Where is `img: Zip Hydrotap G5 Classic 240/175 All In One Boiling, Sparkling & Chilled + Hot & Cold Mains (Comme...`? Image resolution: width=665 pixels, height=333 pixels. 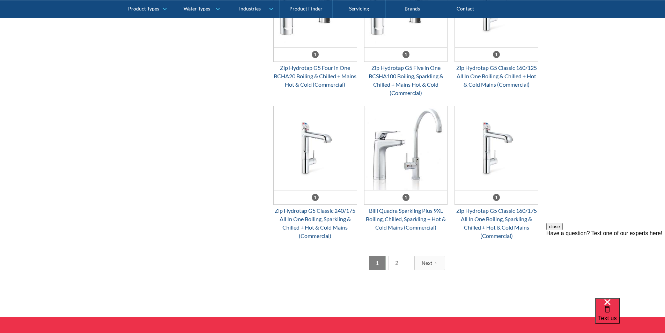 img: Zip Hydrotap G5 Classic 240/175 All In One Boiling, Sparkling & Chilled + Hot & Cold Mains (Comme... is located at coordinates (315, 148).